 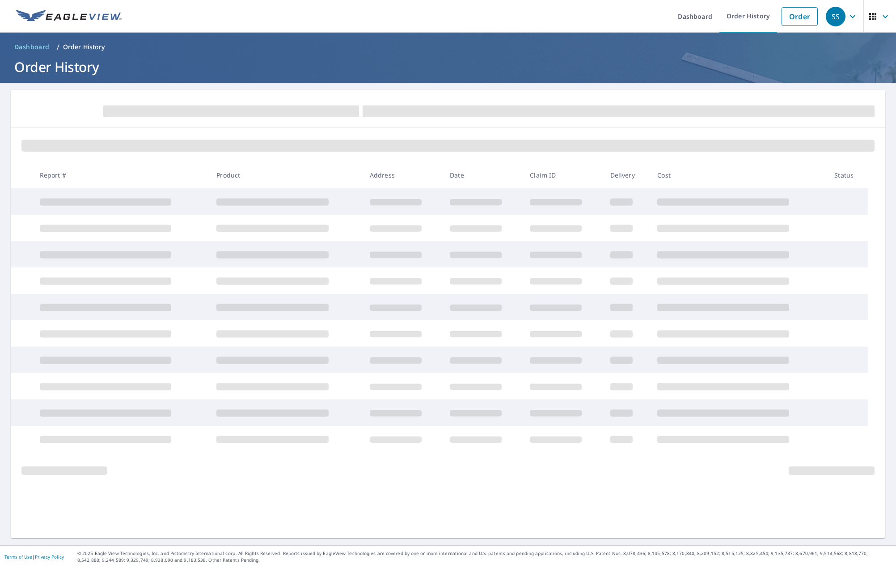 What do you see at coordinates (69, 17) in the screenshot?
I see `img: EV Logo` at bounding box center [69, 17].